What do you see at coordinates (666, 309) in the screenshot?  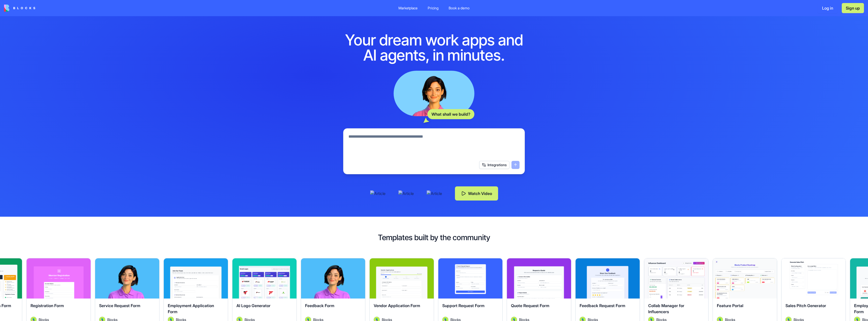 I see `span: Collab Manager for Influencers` at bounding box center [666, 309].